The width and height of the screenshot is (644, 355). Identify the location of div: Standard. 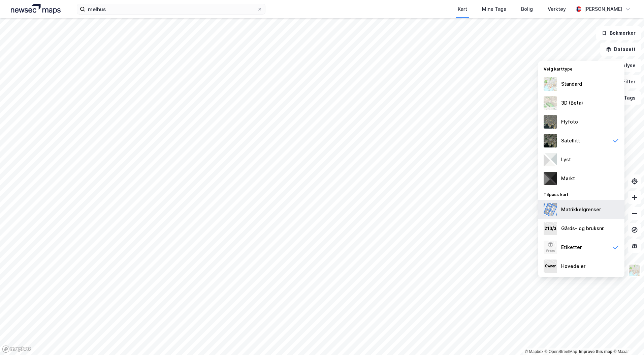
(572, 84).